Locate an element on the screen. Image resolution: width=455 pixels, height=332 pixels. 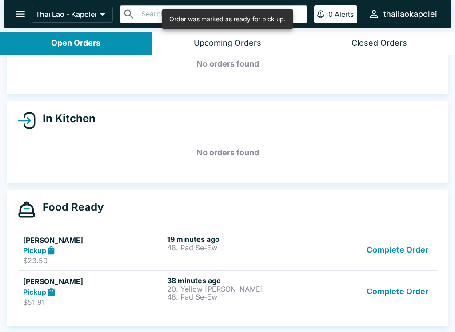
p: $23.50 is located at coordinates (93, 261).